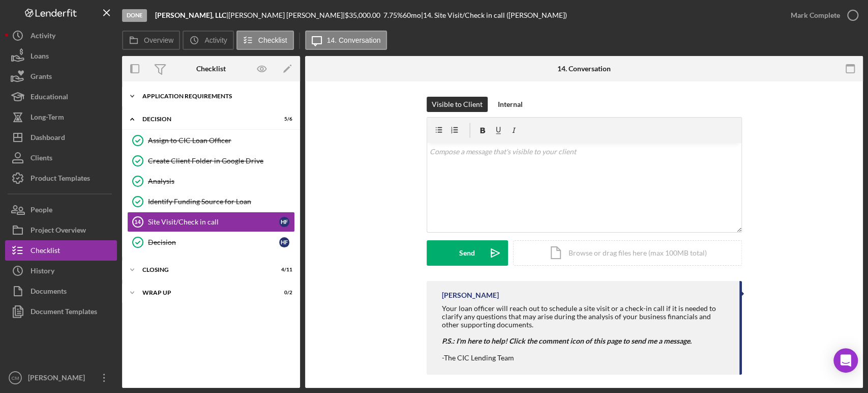  What do you see at coordinates (61, 117) in the screenshot?
I see `button: Long-Term` at bounding box center [61, 117].